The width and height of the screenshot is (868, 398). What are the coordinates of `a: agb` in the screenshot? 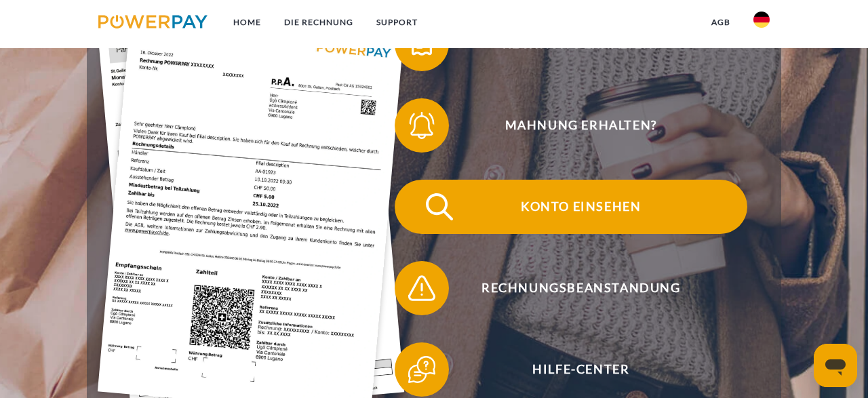 It's located at (721, 22).